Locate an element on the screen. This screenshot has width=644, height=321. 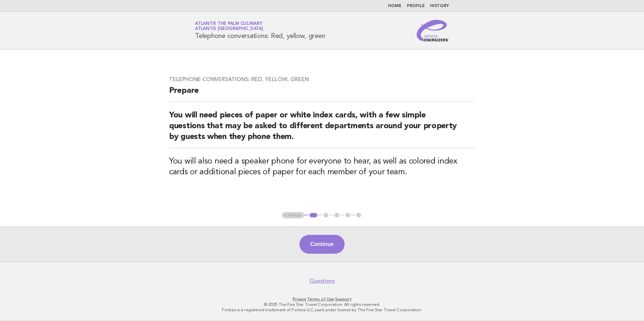
h3: You will also need a speaker phone for everyone to hear, as well as colored index cards or additi... is located at coordinates (322, 167).